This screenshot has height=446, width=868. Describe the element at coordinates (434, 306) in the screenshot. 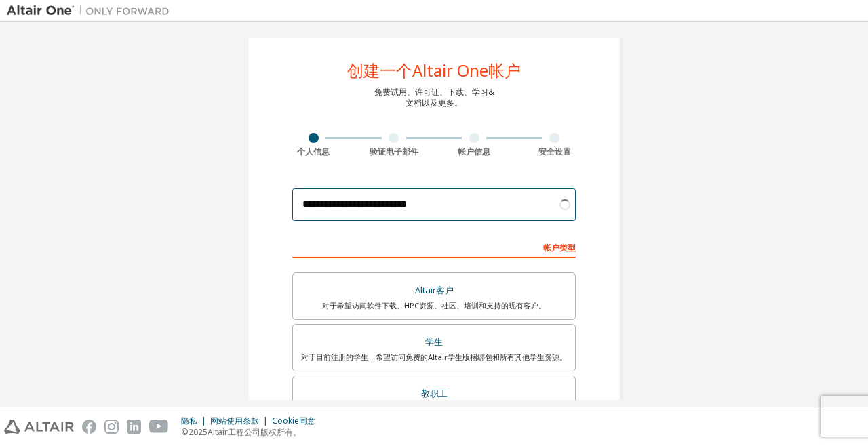

I see `div: 对于希望访问软件下载、HPC资源、社区、培训和支持的现有客户。` at that location.